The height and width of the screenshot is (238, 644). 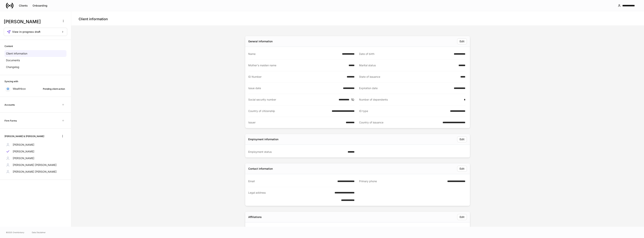 What do you see at coordinates (39, 232) in the screenshot?
I see `a: Data Disclaimer` at bounding box center [39, 232].